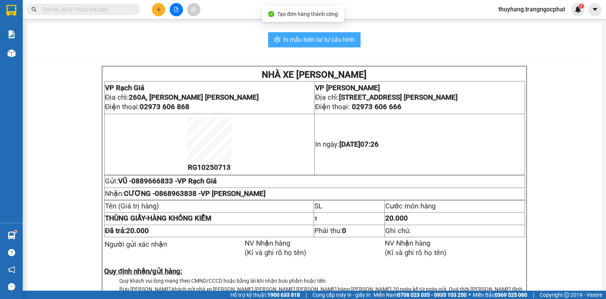  Describe the element at coordinates (420, 294) in the screenshot. I see `span: Miền Nam` at that location.